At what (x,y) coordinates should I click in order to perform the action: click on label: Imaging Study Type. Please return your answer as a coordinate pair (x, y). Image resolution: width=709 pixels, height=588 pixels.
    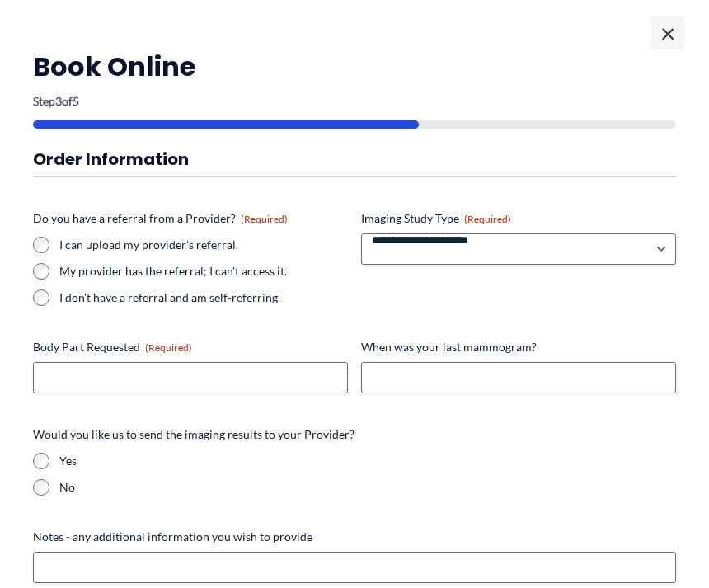
    Looking at the image, I should click on (519, 218).